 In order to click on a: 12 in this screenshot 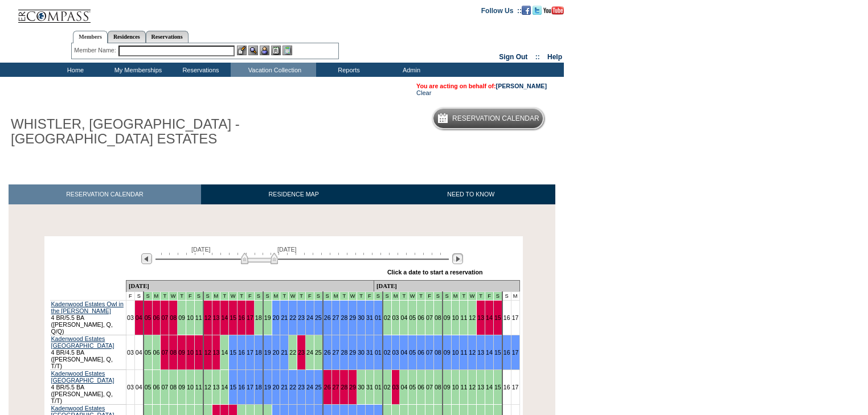, I will do `click(208, 352)`.